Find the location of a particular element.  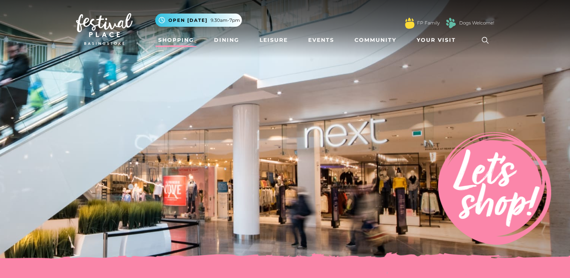

a: Shopping is located at coordinates (176, 40).